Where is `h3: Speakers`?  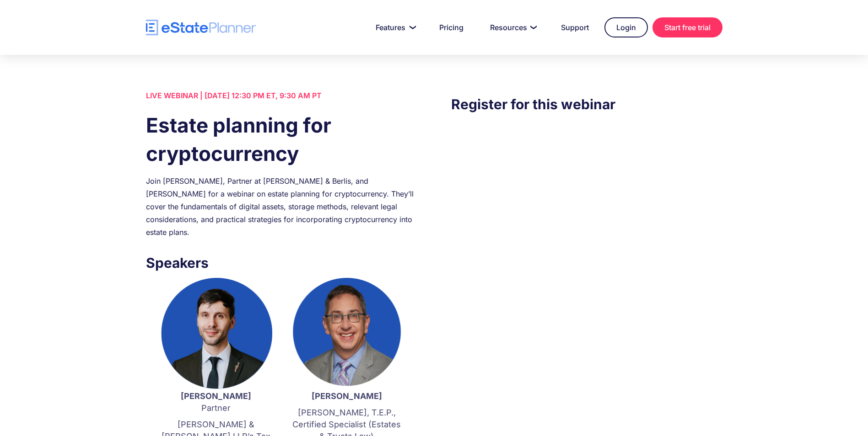 h3: Speakers is located at coordinates (281, 263).